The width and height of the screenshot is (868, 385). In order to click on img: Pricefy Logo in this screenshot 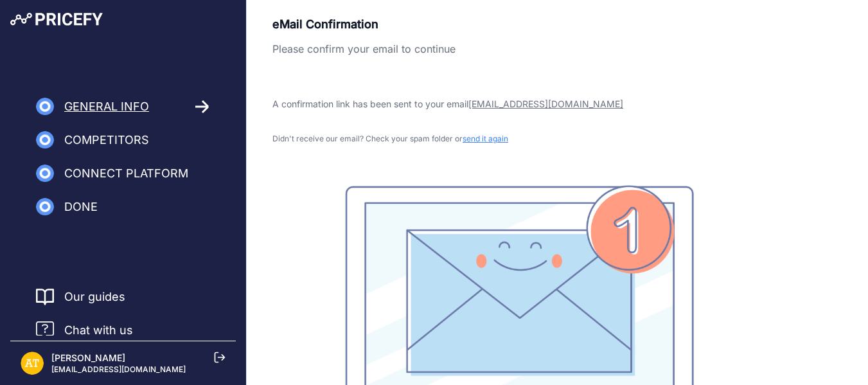, I will do `click(57, 20)`.